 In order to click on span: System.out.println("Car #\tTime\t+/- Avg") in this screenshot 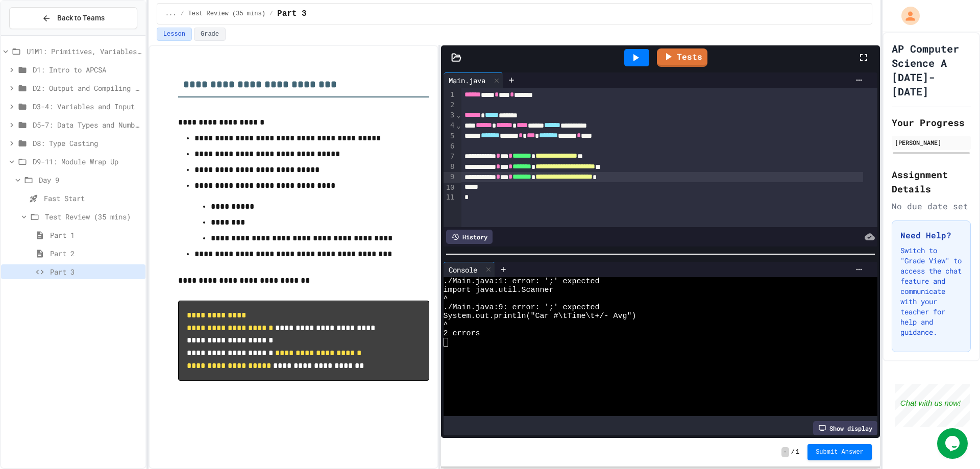, I will do `click(540, 316)`.